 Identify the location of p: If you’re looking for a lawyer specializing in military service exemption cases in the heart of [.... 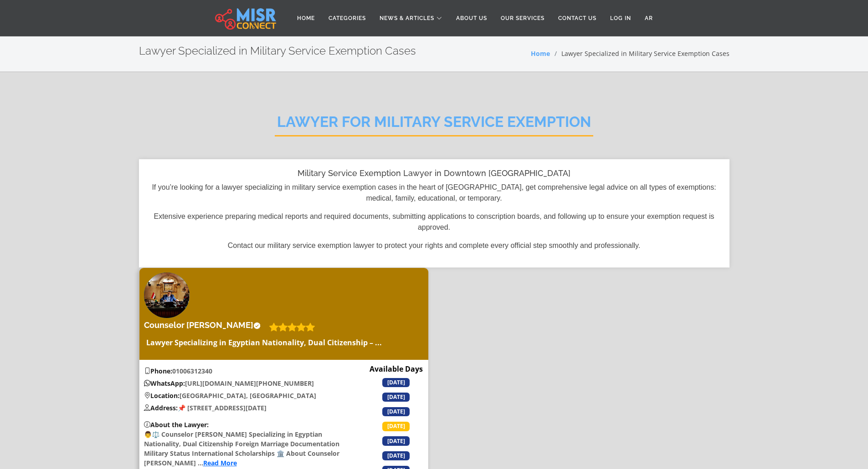
(434, 193).